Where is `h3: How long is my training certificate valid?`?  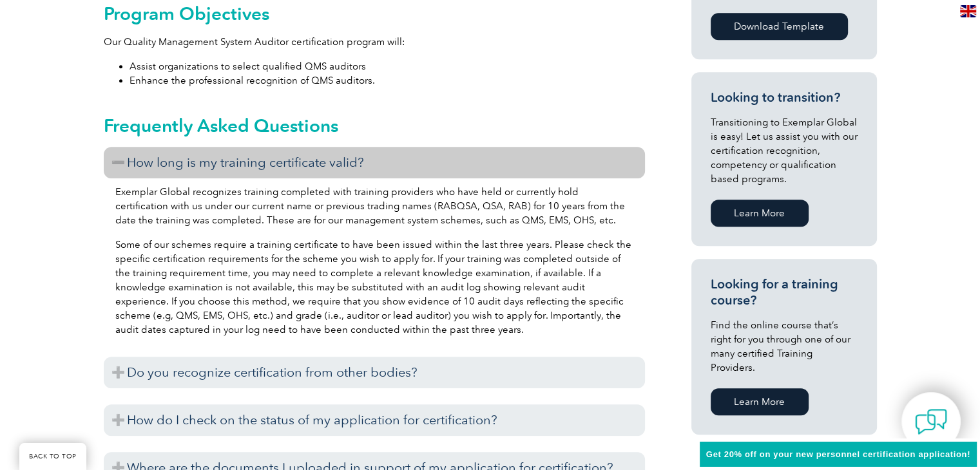 h3: How long is my training certificate valid? is located at coordinates (374, 162).